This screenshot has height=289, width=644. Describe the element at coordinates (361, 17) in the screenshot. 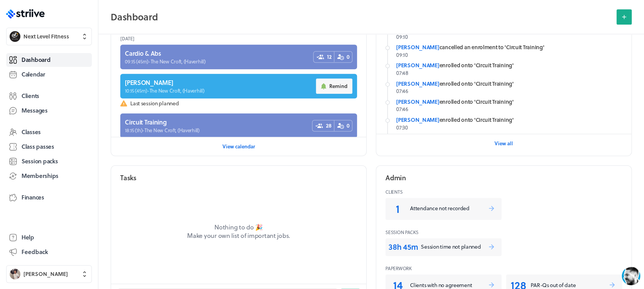

I see `h2: Dashboard` at that location.